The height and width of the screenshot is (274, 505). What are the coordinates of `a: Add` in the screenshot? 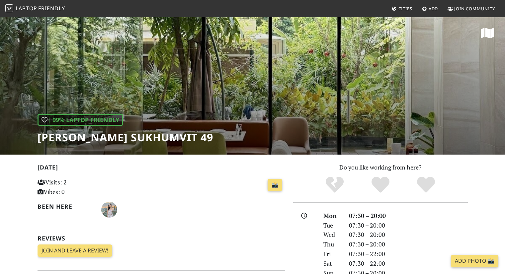 It's located at (430, 9).